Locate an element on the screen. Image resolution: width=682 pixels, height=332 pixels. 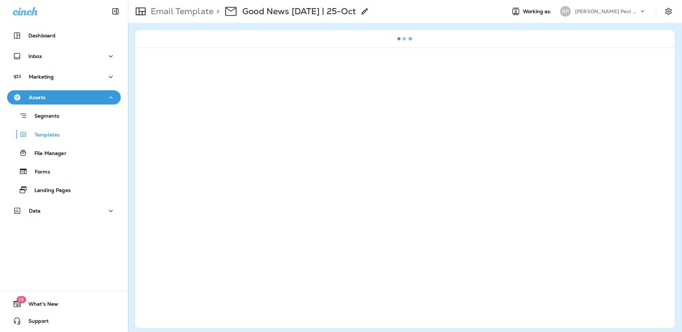
p: Inbox is located at coordinates (35, 56).